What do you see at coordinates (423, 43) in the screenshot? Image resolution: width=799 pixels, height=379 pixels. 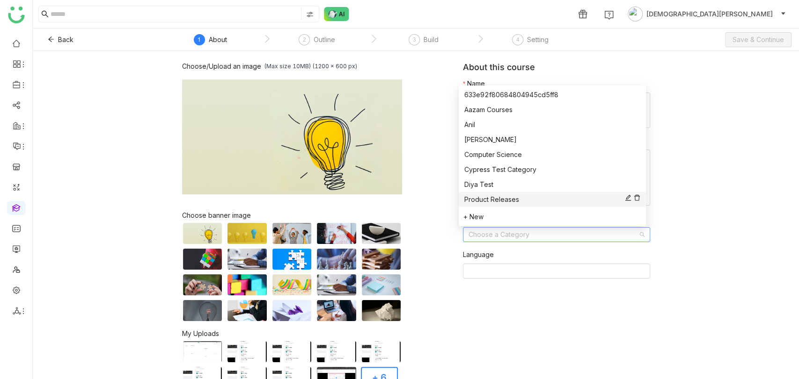 I see `div: 3Build` at bounding box center [423, 43].